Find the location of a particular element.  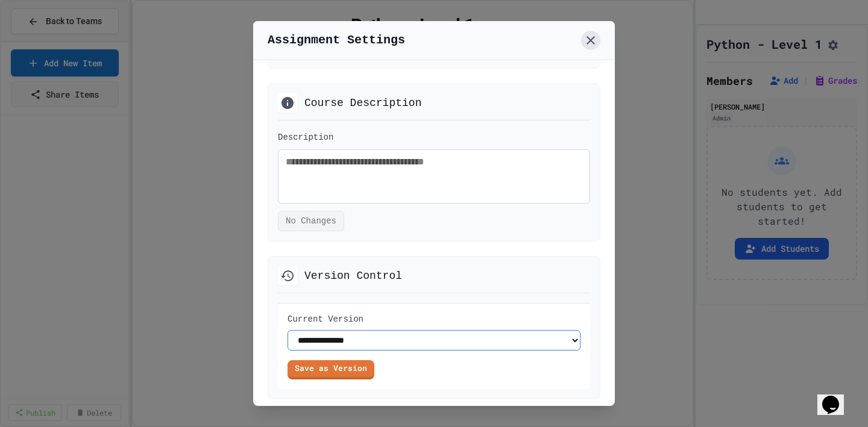

label: Description is located at coordinates (305, 138).